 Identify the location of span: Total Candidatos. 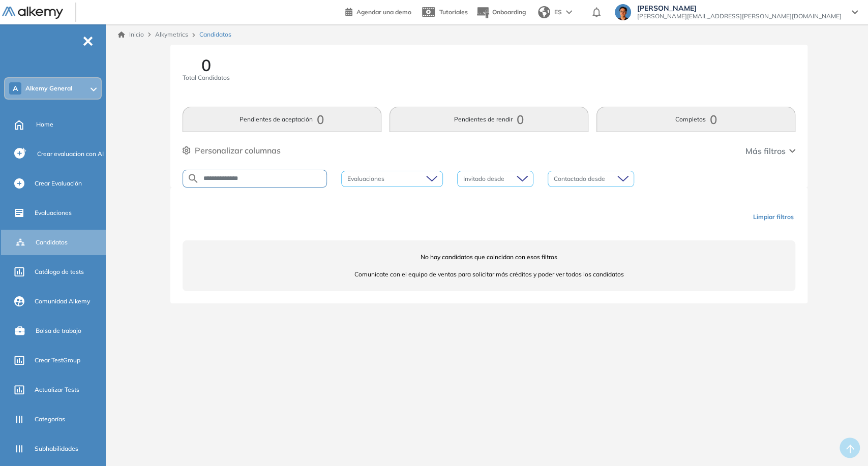
(206, 78).